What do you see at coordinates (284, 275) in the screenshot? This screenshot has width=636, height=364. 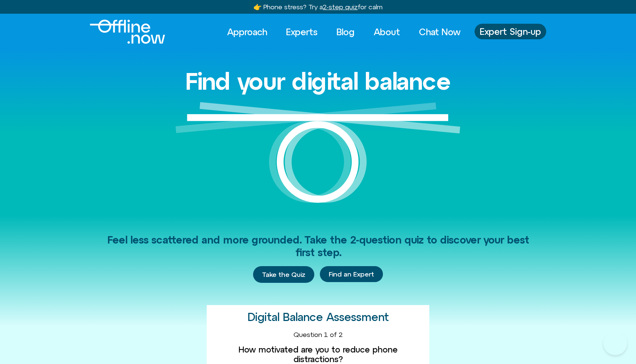 I see `a: Take the Quiz` at bounding box center [284, 275].